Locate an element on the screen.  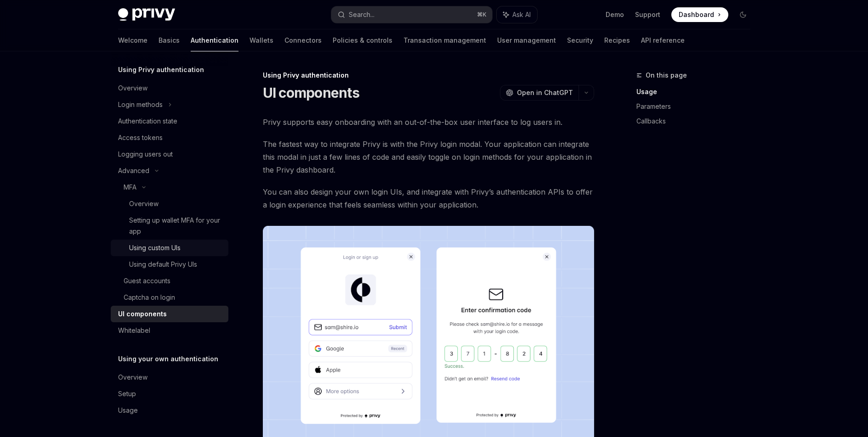
a: Security is located at coordinates (580, 40).